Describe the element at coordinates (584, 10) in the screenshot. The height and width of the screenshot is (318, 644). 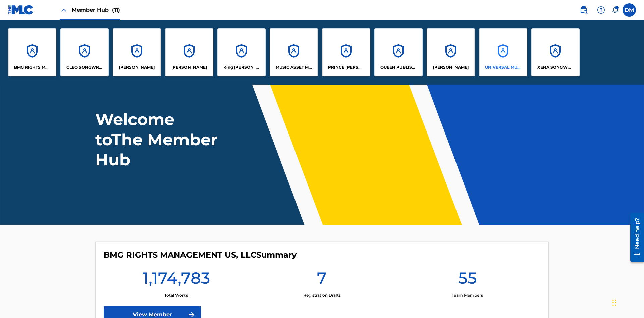
I see `a: Public Search` at that location.